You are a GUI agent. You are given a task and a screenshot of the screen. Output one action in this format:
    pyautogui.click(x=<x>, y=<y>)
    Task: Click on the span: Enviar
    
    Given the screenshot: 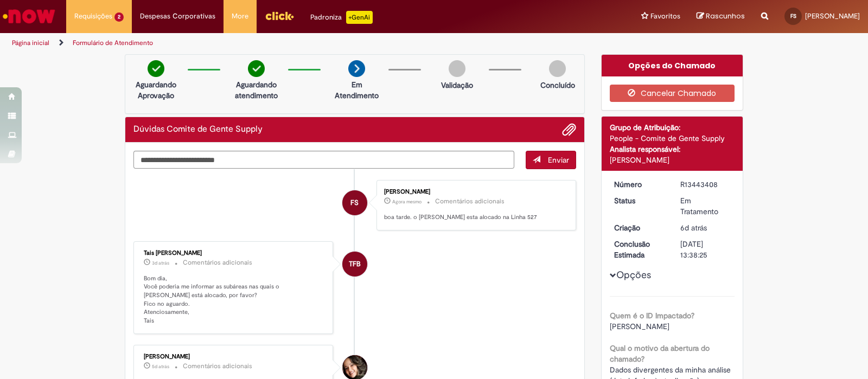 What is the action you would take?
    pyautogui.click(x=558, y=160)
    